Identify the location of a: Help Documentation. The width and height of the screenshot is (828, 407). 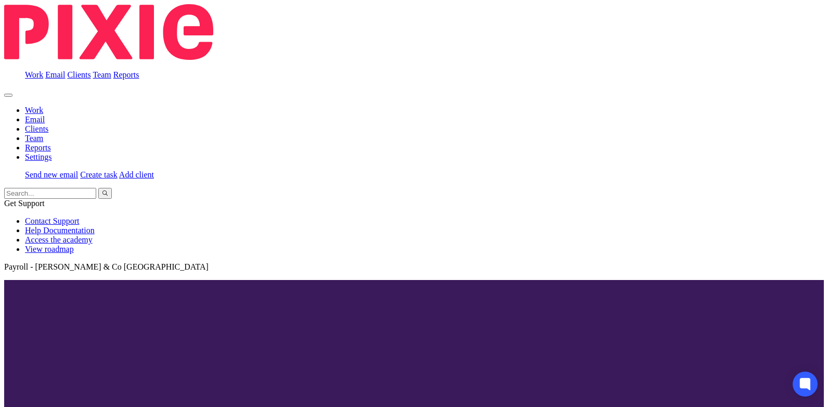
(60, 230).